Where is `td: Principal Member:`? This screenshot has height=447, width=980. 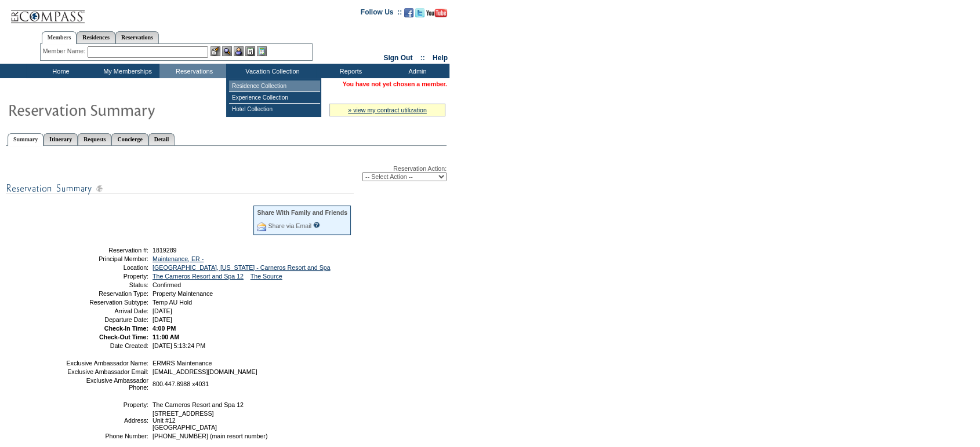 td: Principal Member: is located at coordinates (107, 259).